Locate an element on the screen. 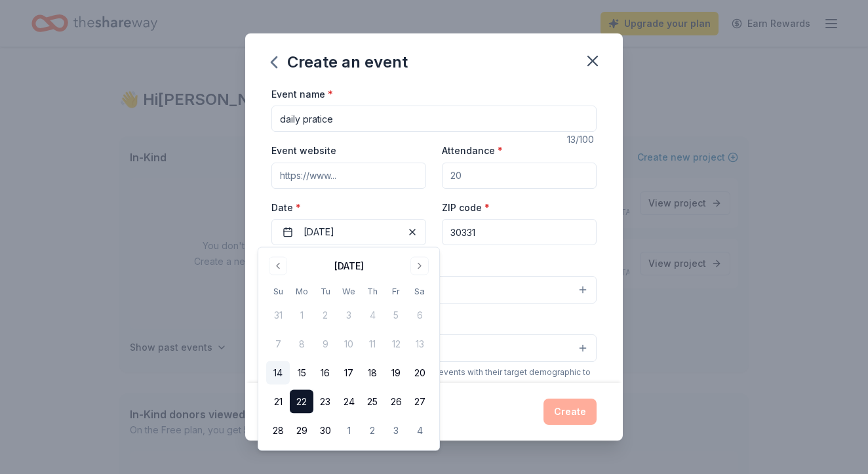 Image resolution: width=868 pixels, height=474 pixels. button: 21 is located at coordinates (278, 402).